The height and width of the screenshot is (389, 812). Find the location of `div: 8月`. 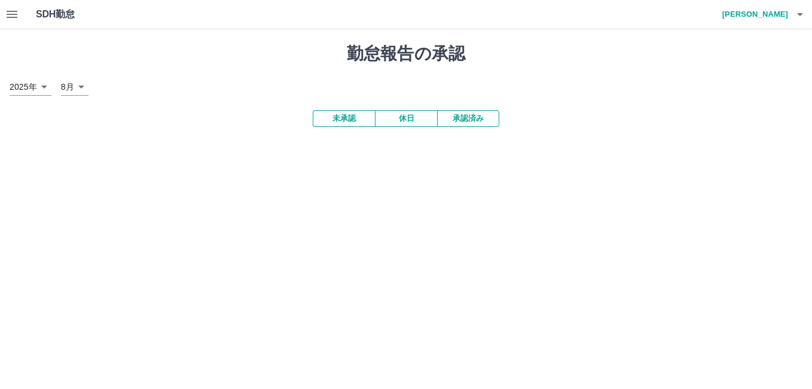

div: 8月 is located at coordinates (75, 87).